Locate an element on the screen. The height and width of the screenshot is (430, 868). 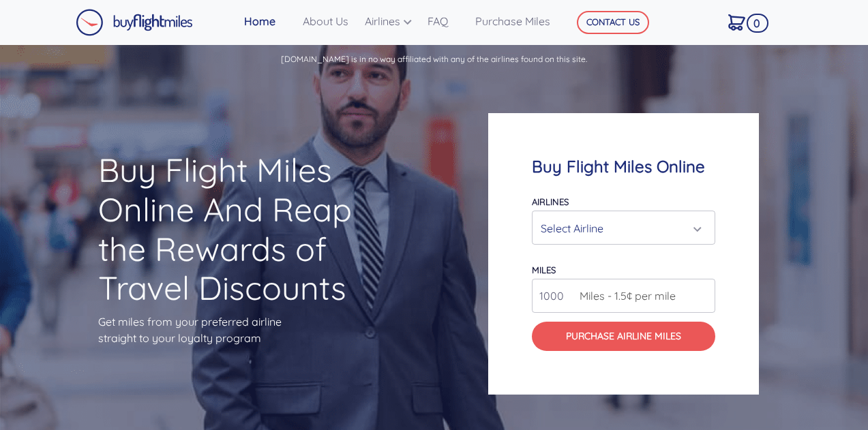
p: Get miles from your preferred airline straight to your loyalty program is located at coordinates (239, 330).